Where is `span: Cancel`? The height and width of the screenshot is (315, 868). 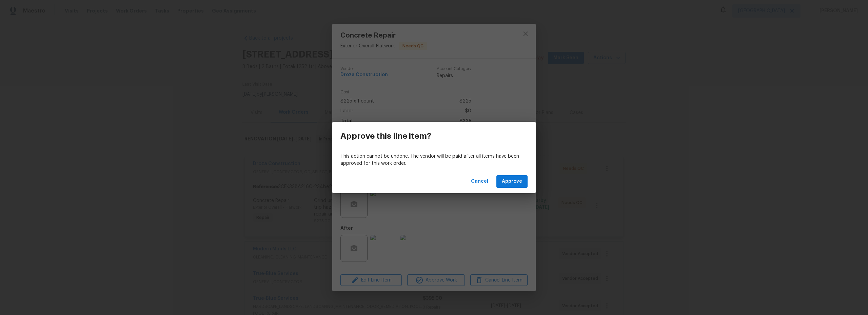 span: Cancel is located at coordinates (479, 181).